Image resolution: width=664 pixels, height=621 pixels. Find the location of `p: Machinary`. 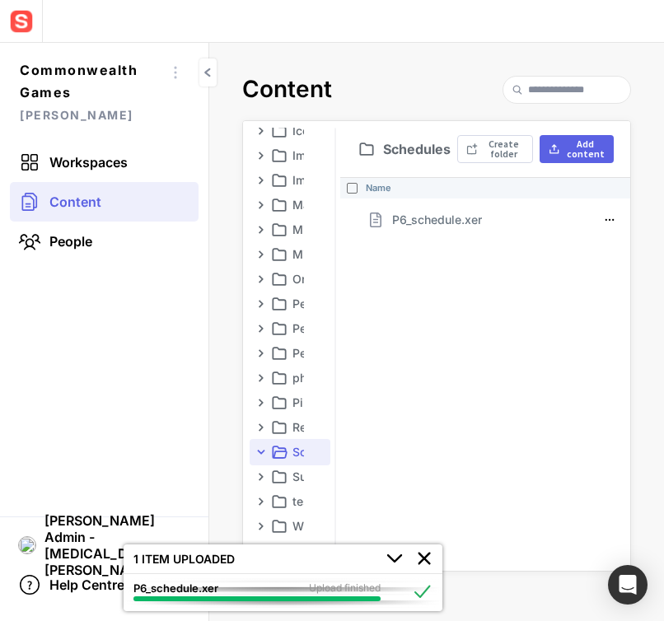

p: Machinary is located at coordinates (298, 205).